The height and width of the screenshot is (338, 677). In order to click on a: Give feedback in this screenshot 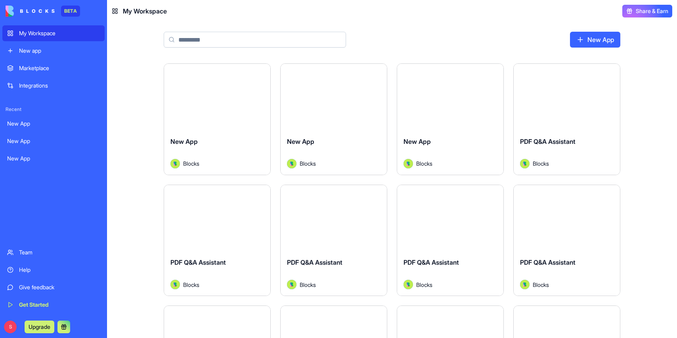, I will do `click(54, 287)`.